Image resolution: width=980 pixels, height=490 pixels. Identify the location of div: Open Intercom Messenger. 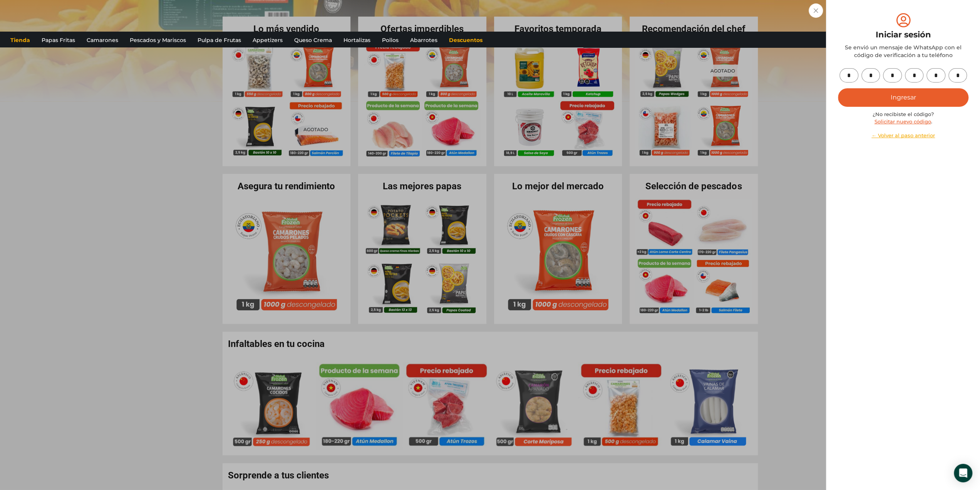
(963, 473).